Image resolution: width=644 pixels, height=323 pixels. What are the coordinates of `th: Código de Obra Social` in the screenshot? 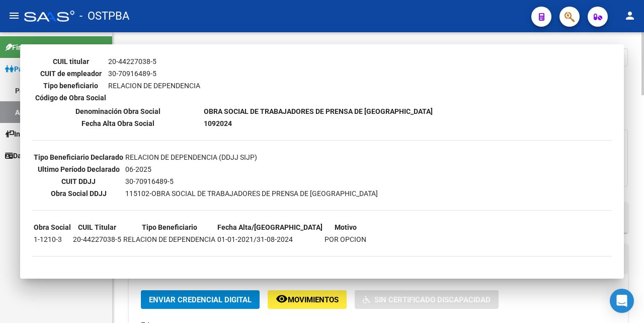 It's located at (70, 97).